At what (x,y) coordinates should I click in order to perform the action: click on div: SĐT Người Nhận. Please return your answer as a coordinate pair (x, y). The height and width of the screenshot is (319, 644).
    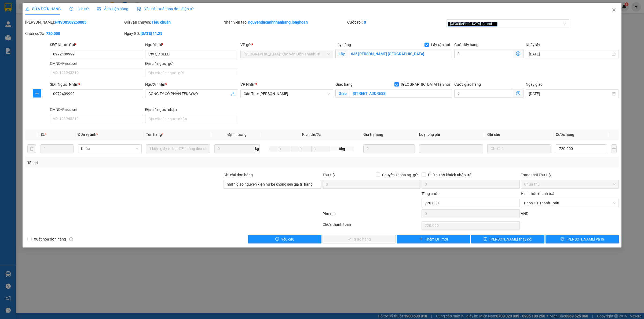
    Looking at the image, I should click on (97, 84).